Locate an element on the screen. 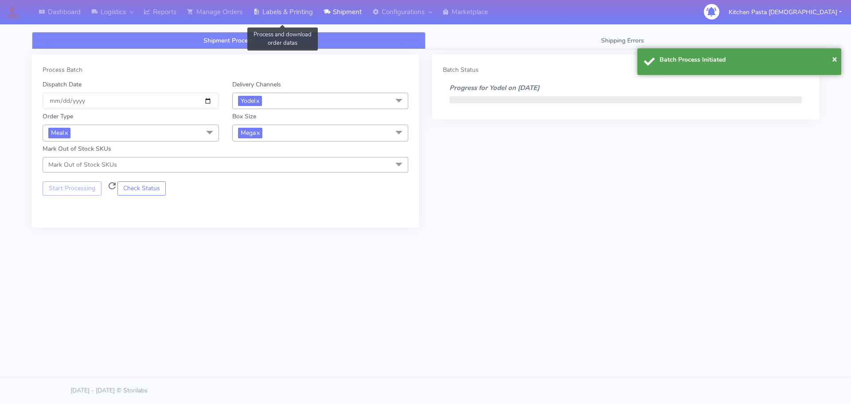 The height and width of the screenshot is (404, 851). span: Shipping Errors is located at coordinates (622, 40).